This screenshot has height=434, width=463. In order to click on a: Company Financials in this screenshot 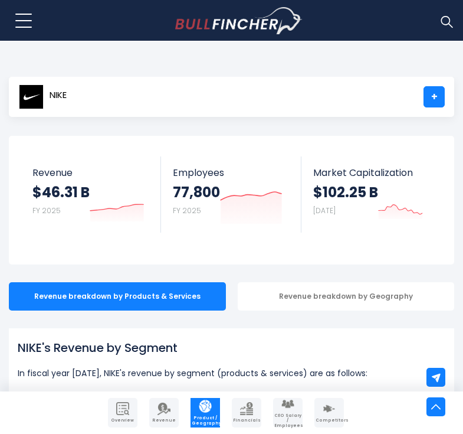, I will do `click(247, 412)`.